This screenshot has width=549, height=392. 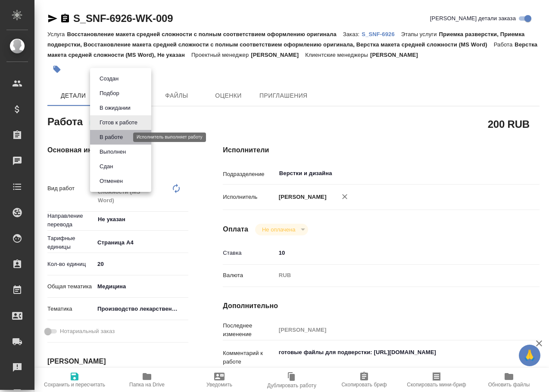 What do you see at coordinates (119, 122) in the screenshot?
I see `button: Готов к работе` at bounding box center [119, 122].